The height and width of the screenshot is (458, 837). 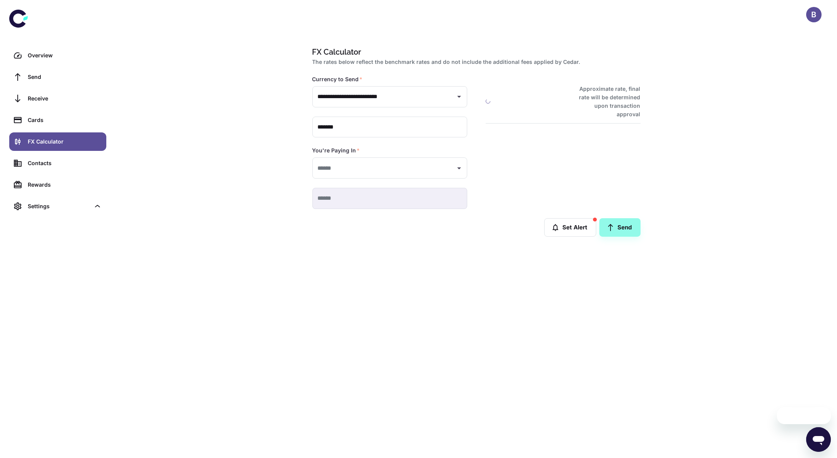 What do you see at coordinates (58, 55) in the screenshot?
I see `a: Overview` at bounding box center [58, 55].